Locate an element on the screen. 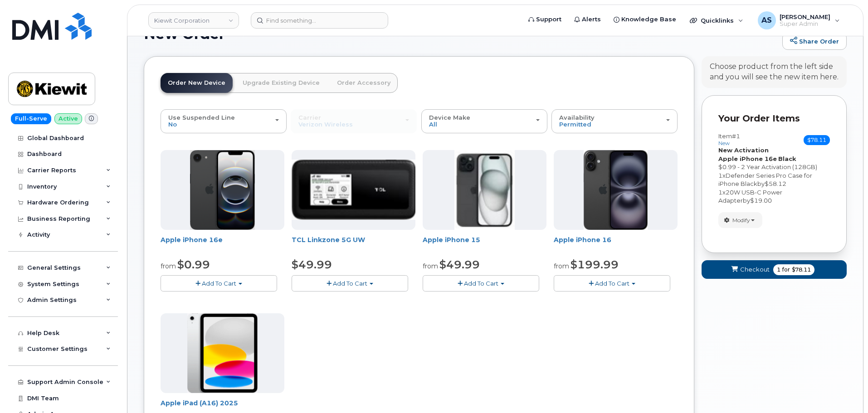 This screenshot has width=868, height=413. p: Your Order Items is located at coordinates (774, 119).